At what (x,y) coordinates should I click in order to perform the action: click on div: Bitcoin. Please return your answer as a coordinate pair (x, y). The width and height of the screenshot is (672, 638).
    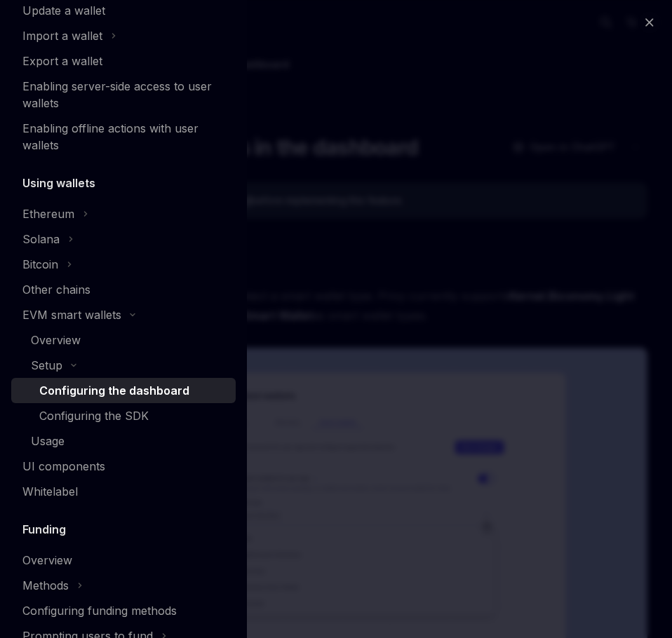
    Looking at the image, I should click on (40, 264).